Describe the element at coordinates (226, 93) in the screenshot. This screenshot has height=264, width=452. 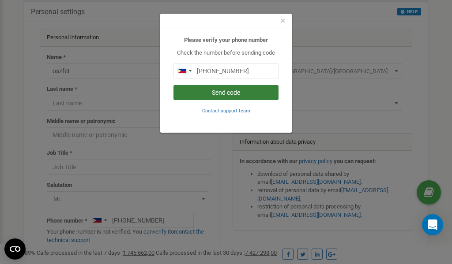
I see `button: Send code` at that location.